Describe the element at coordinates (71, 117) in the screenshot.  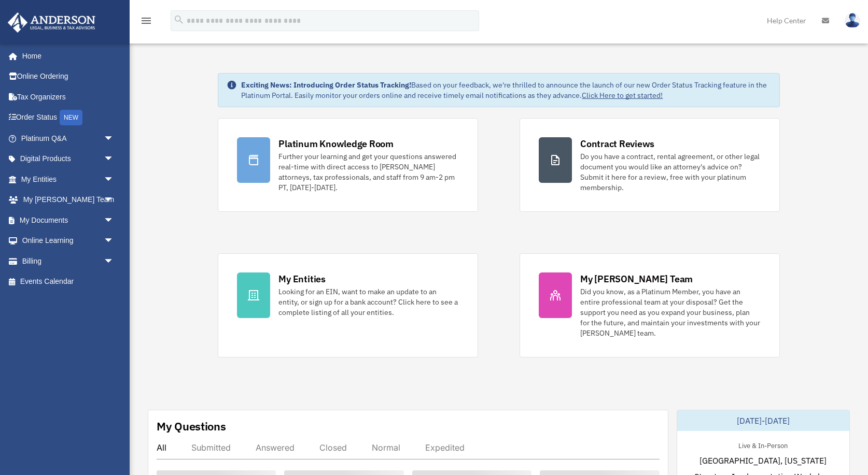
I see `div: NEW` at that location.